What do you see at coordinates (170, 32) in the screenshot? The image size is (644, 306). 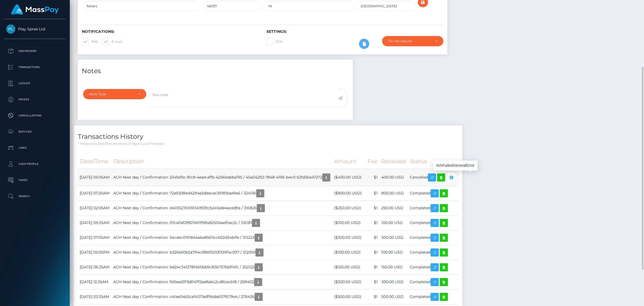 I see `h6: Notifications:` at bounding box center [170, 32].